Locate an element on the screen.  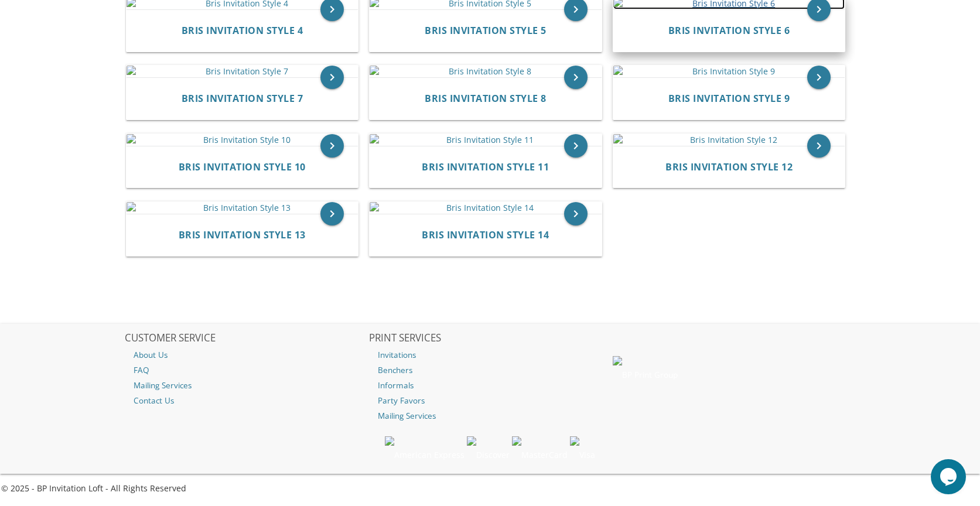
span: Bris Invitation Style 9 is located at coordinates (729, 98).